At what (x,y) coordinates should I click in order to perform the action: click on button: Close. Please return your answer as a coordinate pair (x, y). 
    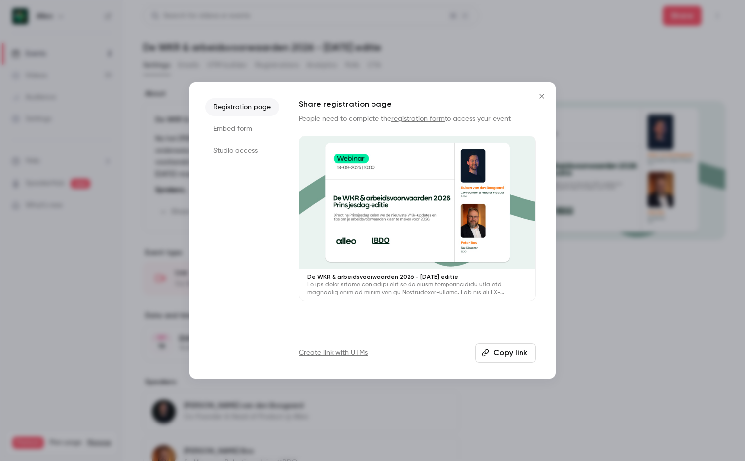
    Looking at the image, I should click on (541, 96).